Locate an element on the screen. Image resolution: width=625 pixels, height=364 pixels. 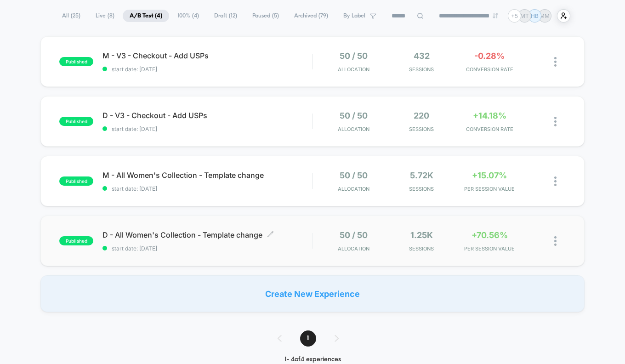
span: 220 is located at coordinates (421, 116).